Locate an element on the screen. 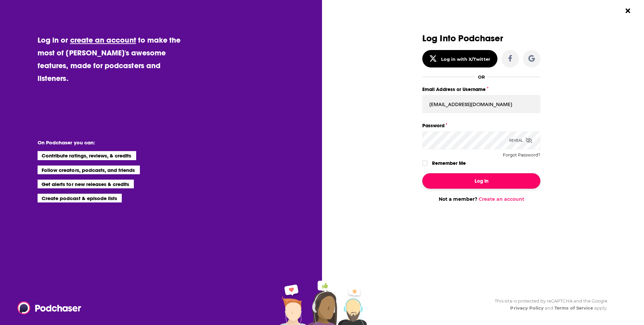 This screenshot has height=325, width=644. li: Create podcast & episode lists is located at coordinates (79, 198).